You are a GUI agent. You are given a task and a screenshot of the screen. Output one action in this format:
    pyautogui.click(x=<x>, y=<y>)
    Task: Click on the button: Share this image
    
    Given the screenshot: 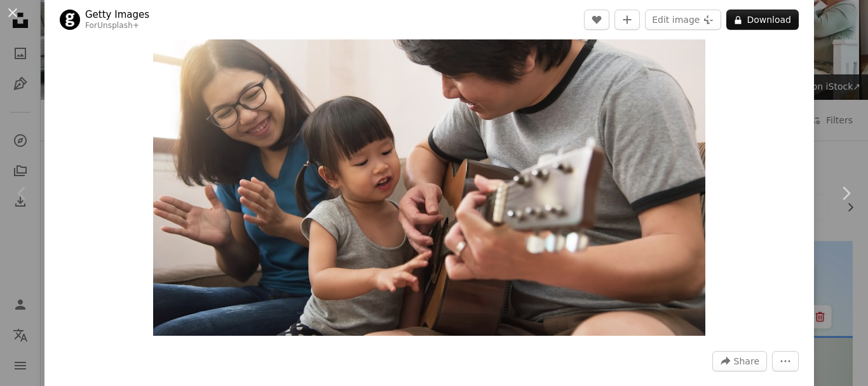 What is the action you would take?
    pyautogui.click(x=739, y=361)
    